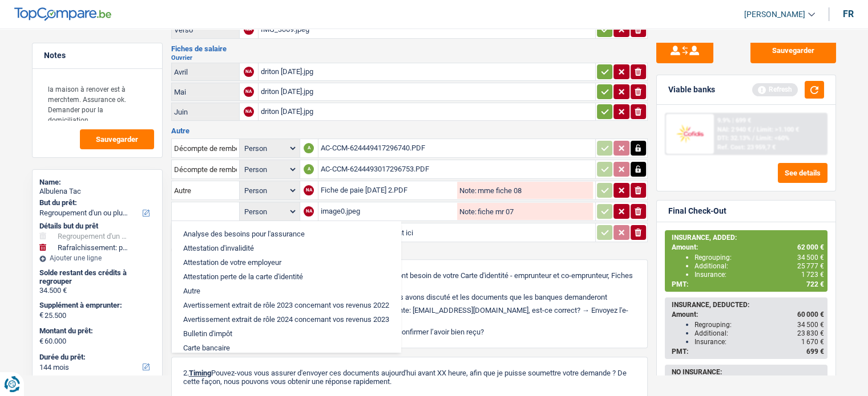  Describe the element at coordinates (117, 139) in the screenshot. I see `span: Sauvegarder` at that location.